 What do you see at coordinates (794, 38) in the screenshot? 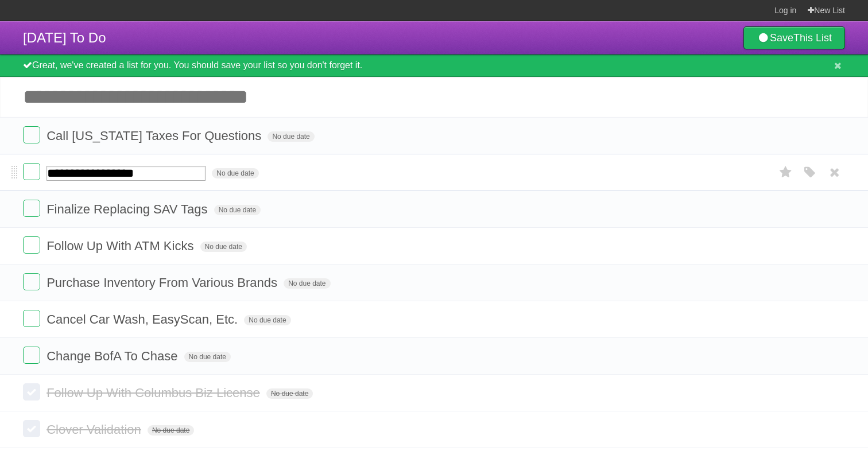
I see `a: SaveThis List` at bounding box center [794, 38].